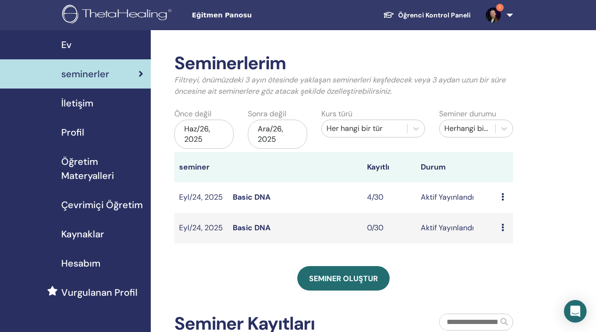 The height and width of the screenshot is (332, 596). Describe the element at coordinates (118, 15) in the screenshot. I see `img: logo.png` at that location.